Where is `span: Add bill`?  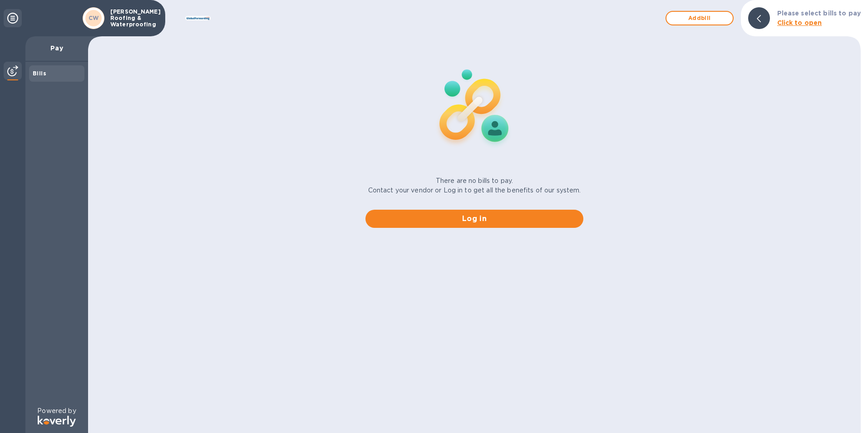 span: Add bill is located at coordinates (700, 18).